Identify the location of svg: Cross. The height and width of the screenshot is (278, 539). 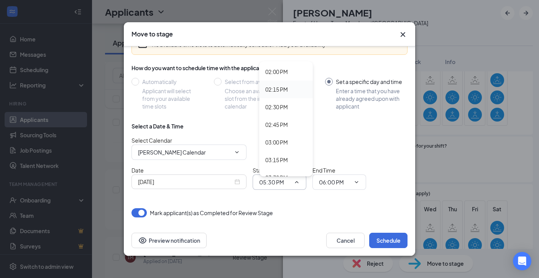
(403, 35).